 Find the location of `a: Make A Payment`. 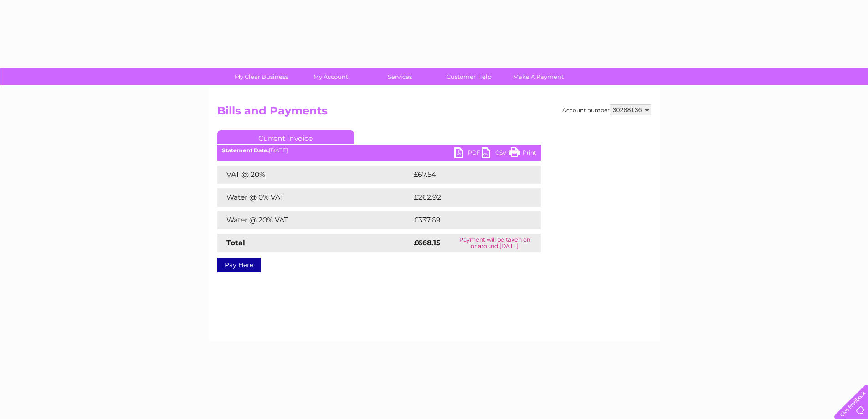

a: Make A Payment is located at coordinates (538, 77).